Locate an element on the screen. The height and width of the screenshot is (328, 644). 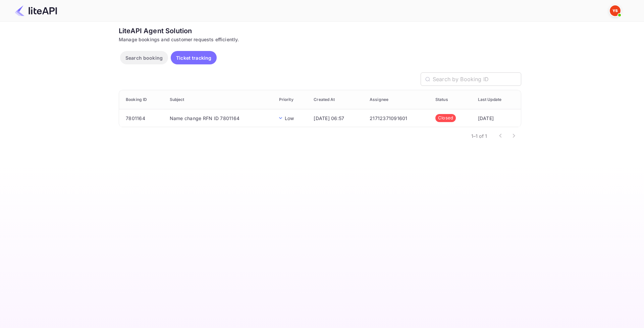
td: 7801164 is located at coordinates (142, 118).